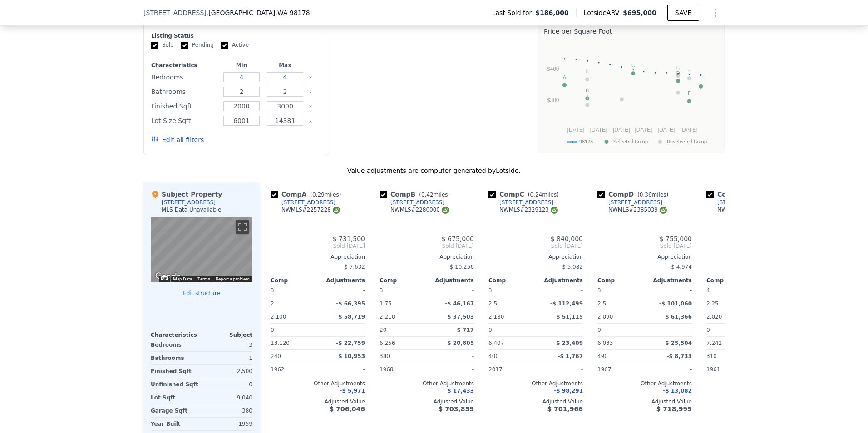 This screenshot has height=433, width=868. What do you see at coordinates (307, 194) in the screenshot?
I see `div: Comp A` at bounding box center [307, 194].